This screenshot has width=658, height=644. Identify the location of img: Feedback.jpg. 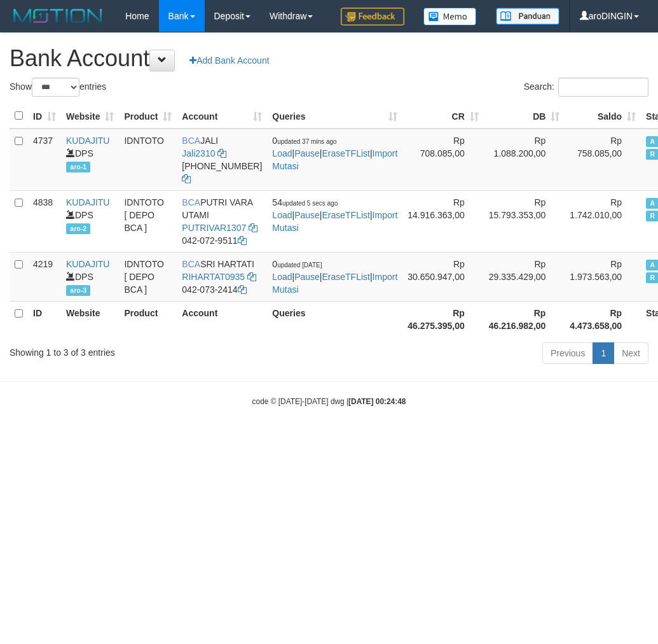
(373, 16).